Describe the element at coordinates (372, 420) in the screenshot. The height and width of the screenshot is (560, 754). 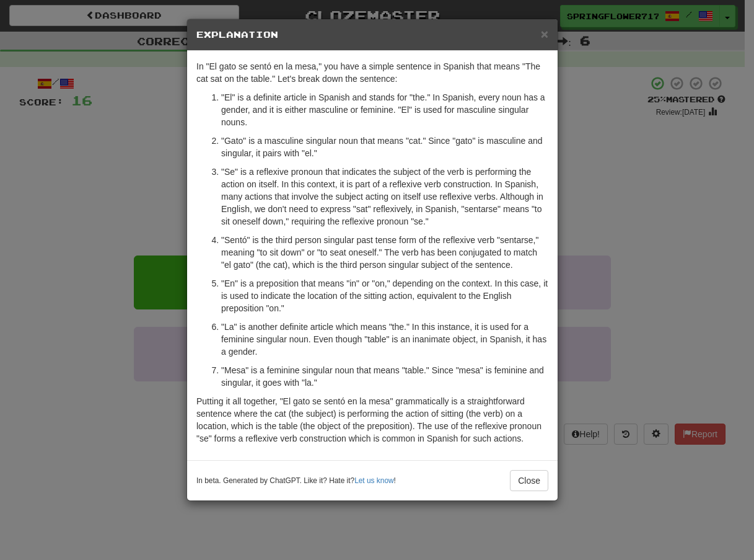
I see `p: Putting it all together, "El gato se sentó en la mesa" grammatically is a straightforward sentenc...` at that location.